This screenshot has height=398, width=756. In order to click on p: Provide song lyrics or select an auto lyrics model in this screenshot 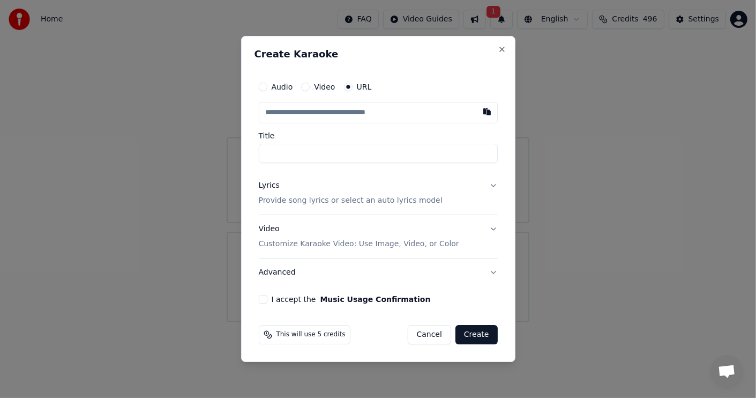, I will do `click(351, 201)`.